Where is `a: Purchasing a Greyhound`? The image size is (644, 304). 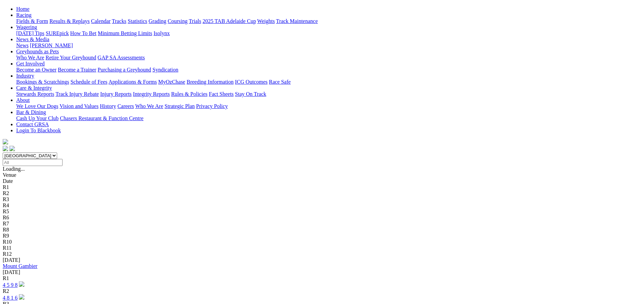 a: Purchasing a Greyhound is located at coordinates (124, 70).